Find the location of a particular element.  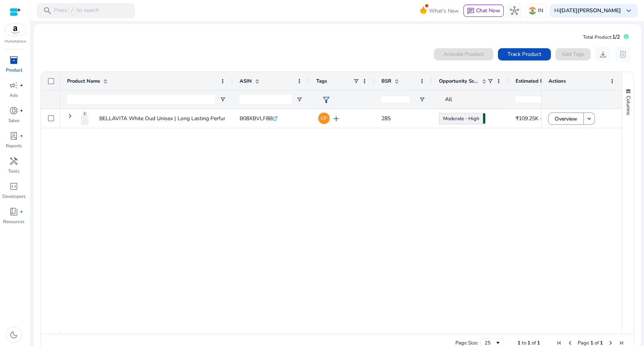

button: chatChat Now is located at coordinates (483, 11).